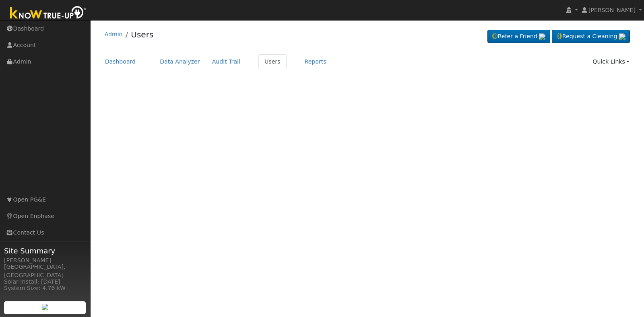 This screenshot has width=644, height=317. Describe the element at coordinates (180, 62) in the screenshot. I see `a: Data Analyzer` at that location.